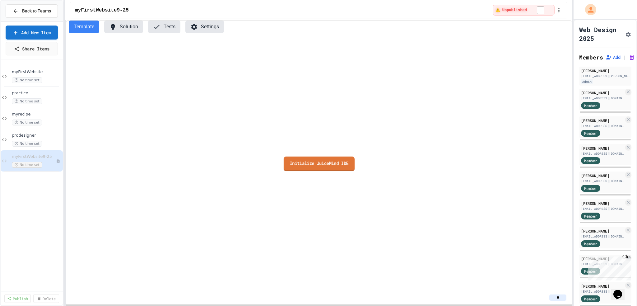 The width and height of the screenshot is (637, 306). I want to click on div: Unpublished, so click(58, 161).